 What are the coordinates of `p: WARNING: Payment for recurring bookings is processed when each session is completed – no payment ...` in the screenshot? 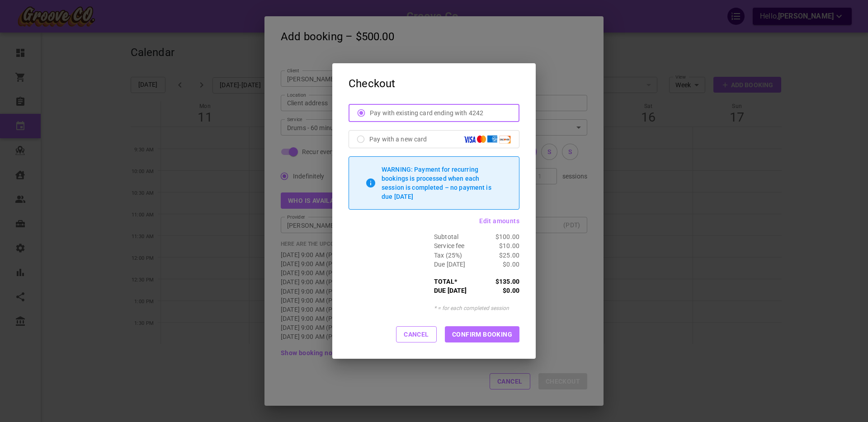 It's located at (436, 183).